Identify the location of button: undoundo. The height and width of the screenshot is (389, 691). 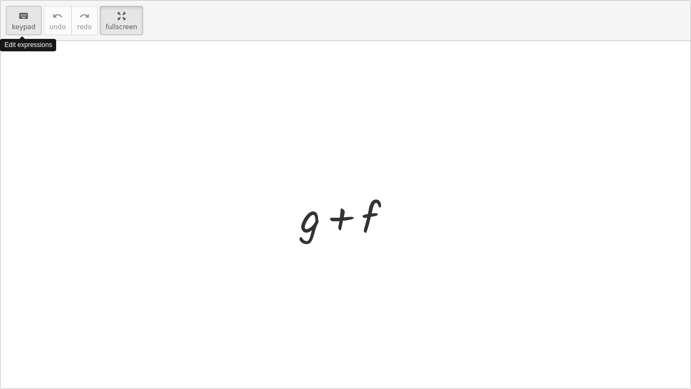
(58, 21).